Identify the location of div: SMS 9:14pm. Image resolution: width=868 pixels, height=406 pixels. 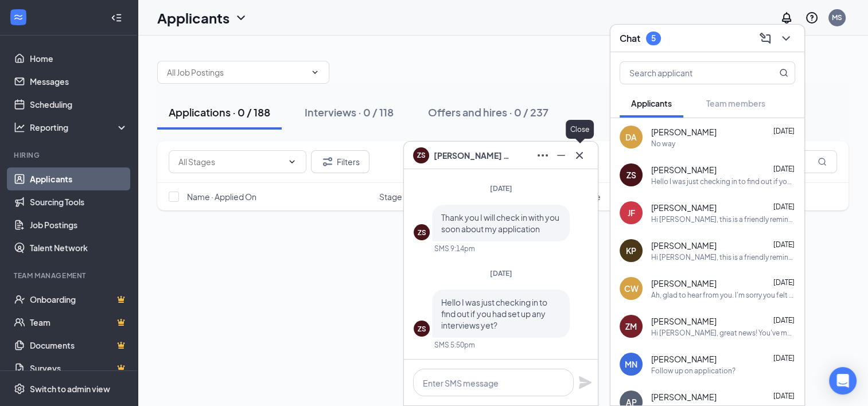
(455, 248).